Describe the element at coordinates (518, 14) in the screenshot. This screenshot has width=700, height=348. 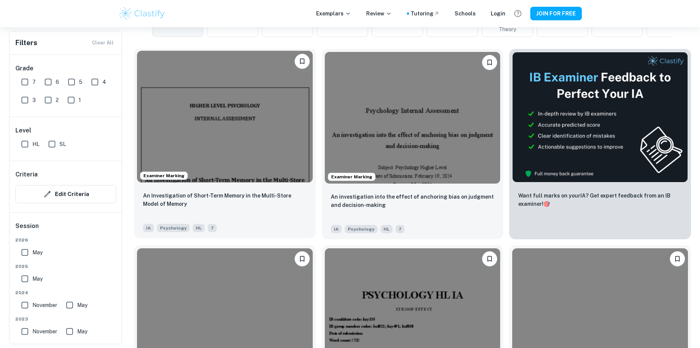
I see `button: Help and Feedback` at that location.